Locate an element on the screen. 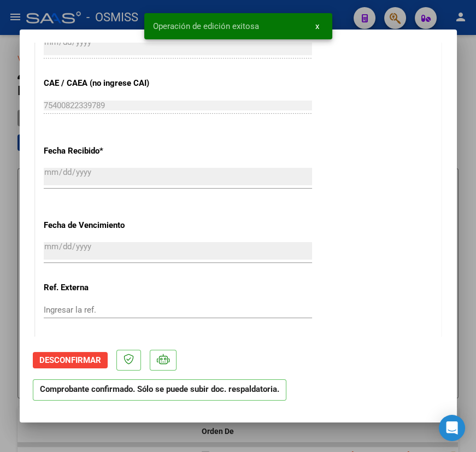 The height and width of the screenshot is (452, 476). span: Operación de edición exitosa is located at coordinates (206, 26).